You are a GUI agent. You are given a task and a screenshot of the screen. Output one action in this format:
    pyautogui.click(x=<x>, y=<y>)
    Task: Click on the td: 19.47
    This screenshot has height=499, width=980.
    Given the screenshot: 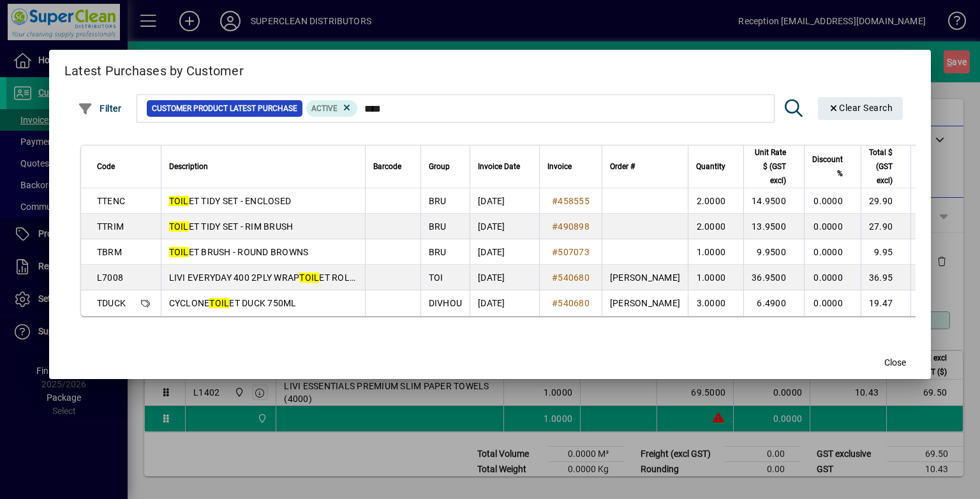 What is the action you would take?
    pyautogui.click(x=886, y=303)
    